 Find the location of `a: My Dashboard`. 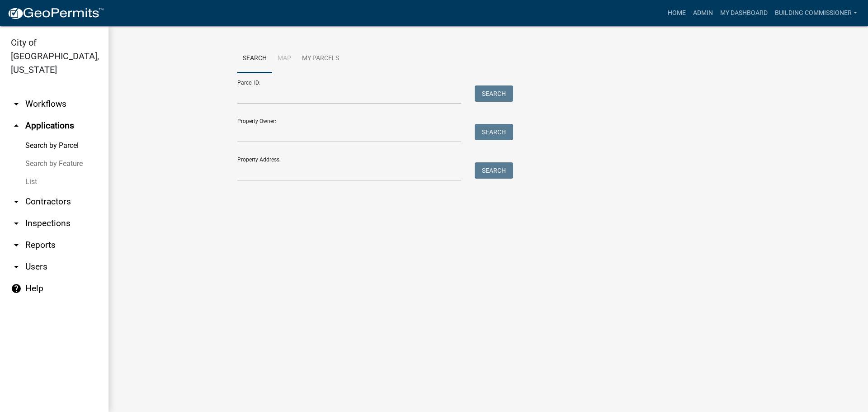

a: My Dashboard is located at coordinates (744, 13).